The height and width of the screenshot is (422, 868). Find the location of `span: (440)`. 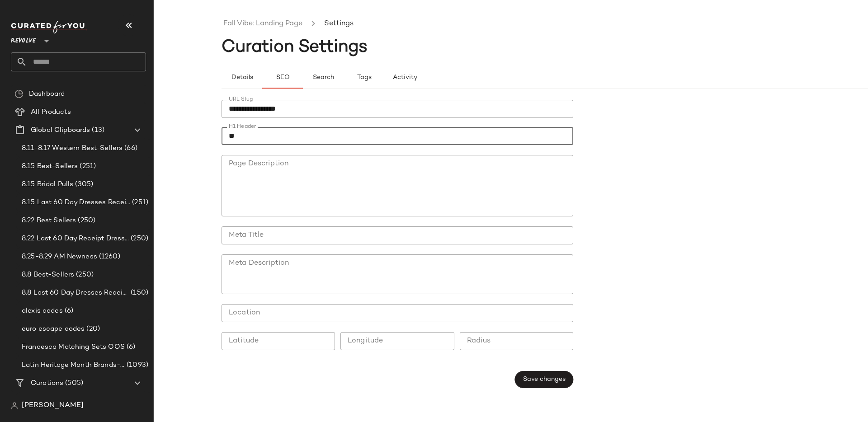

span: (440) is located at coordinates (103, 401).